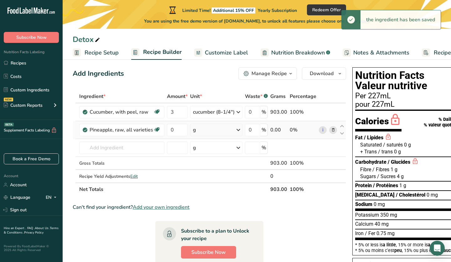 Image resolution: width=451 pixels, height=262 pixels. What do you see at coordinates (371, 145) in the screenshot?
I see `span: Saturated` at bounding box center [371, 145].